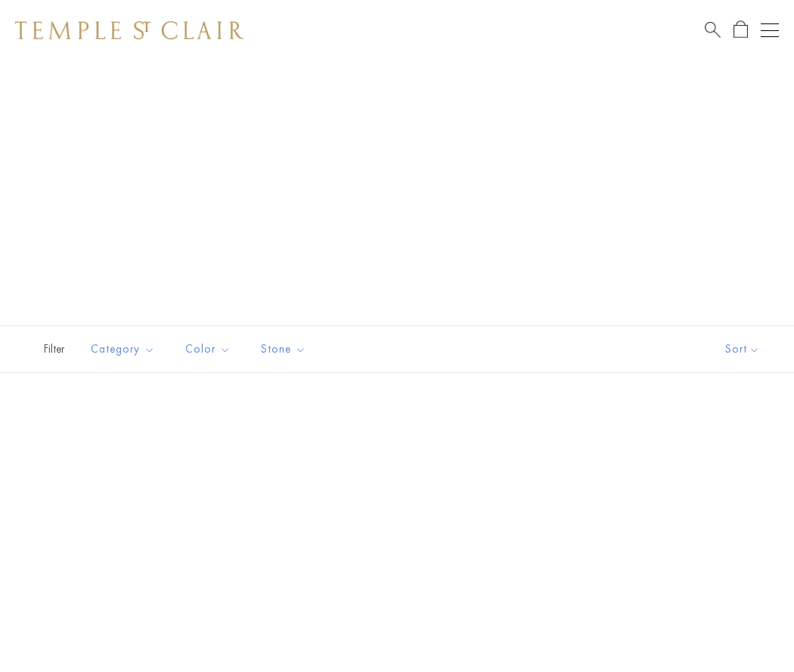  What do you see at coordinates (740, 30) in the screenshot?
I see `a: Open Shopping Bag` at bounding box center [740, 30].